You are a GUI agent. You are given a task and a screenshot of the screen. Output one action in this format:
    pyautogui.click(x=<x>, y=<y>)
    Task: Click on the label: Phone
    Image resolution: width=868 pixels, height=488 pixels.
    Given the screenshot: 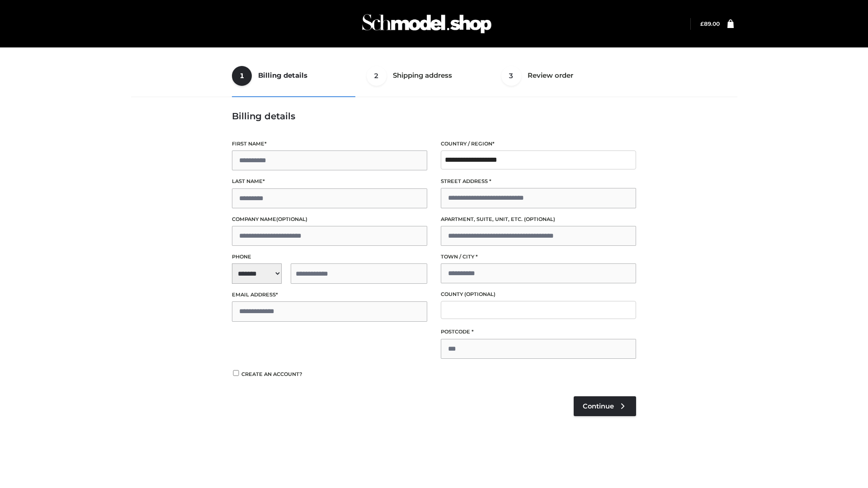 What is the action you would take?
    pyautogui.click(x=329, y=257)
    